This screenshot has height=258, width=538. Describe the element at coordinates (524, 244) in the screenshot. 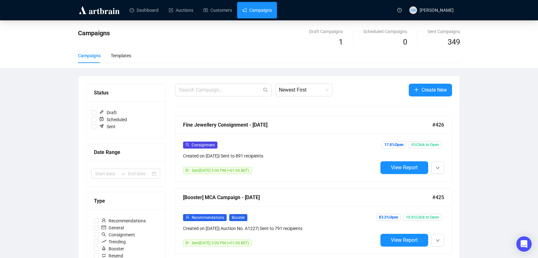

I see `div: Open Intercom Messenger` at that location.